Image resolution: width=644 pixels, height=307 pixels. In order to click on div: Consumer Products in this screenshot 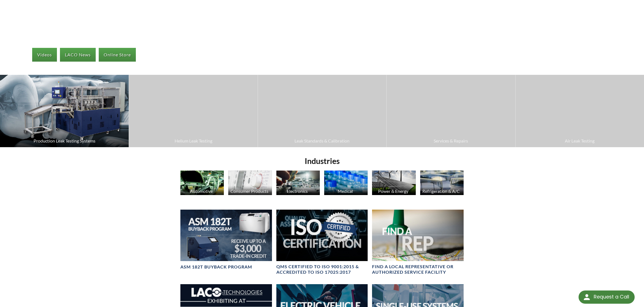, I will do `click(249, 191)`.